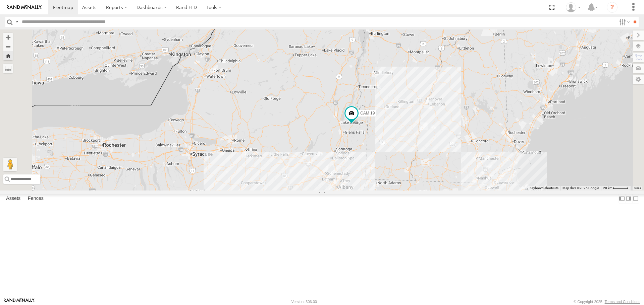  What do you see at coordinates (638, 80) in the screenshot?
I see `label: Map Settings` at bounding box center [638, 80].